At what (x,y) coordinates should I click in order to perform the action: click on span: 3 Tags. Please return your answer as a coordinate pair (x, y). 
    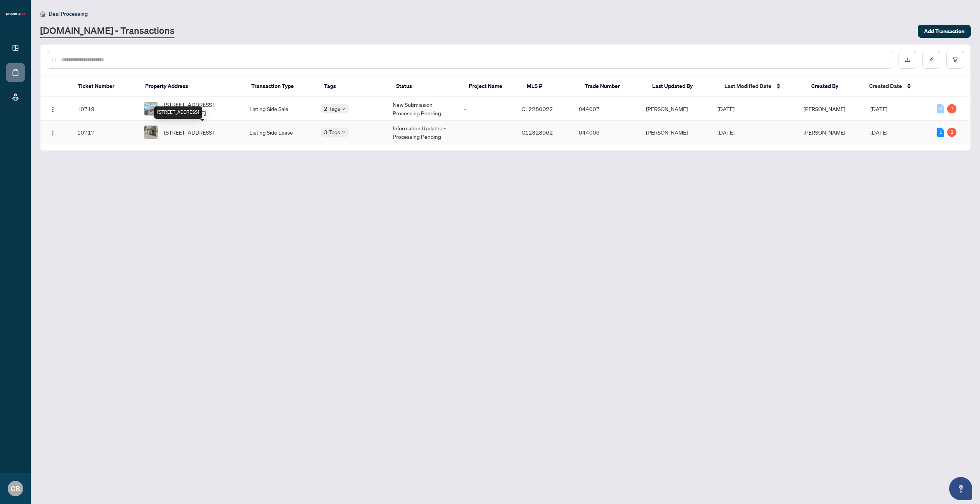
    Looking at the image, I should click on (332, 132).